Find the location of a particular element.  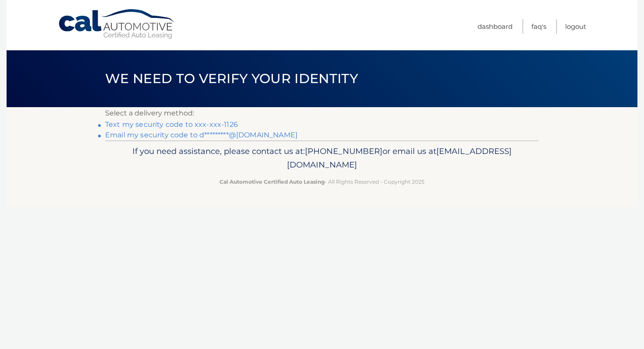

a: Dashboard is located at coordinates (495, 26).